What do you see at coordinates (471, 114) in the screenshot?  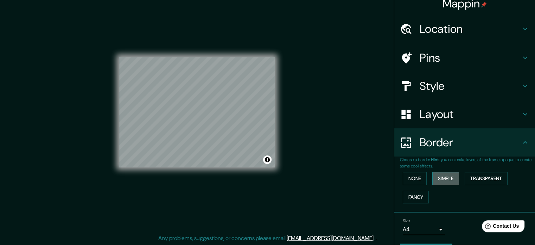 I see `h4: Layout` at bounding box center [471, 114].